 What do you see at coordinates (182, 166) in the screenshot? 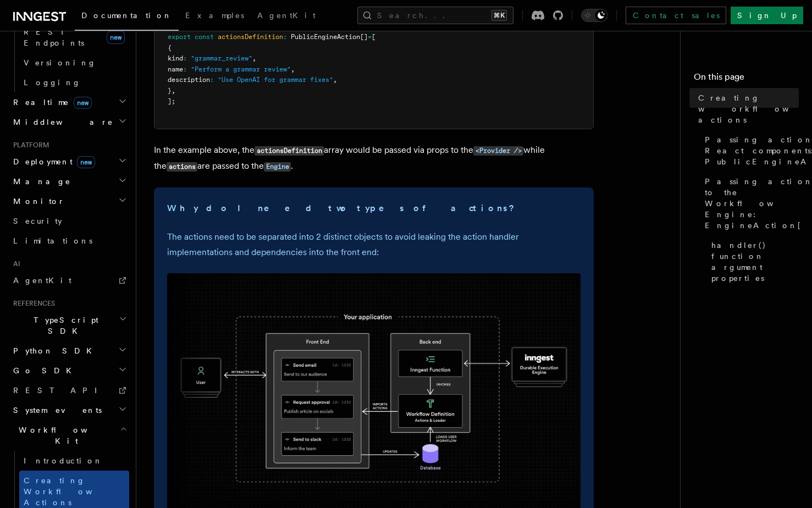
I see `code: actions` at bounding box center [182, 166].